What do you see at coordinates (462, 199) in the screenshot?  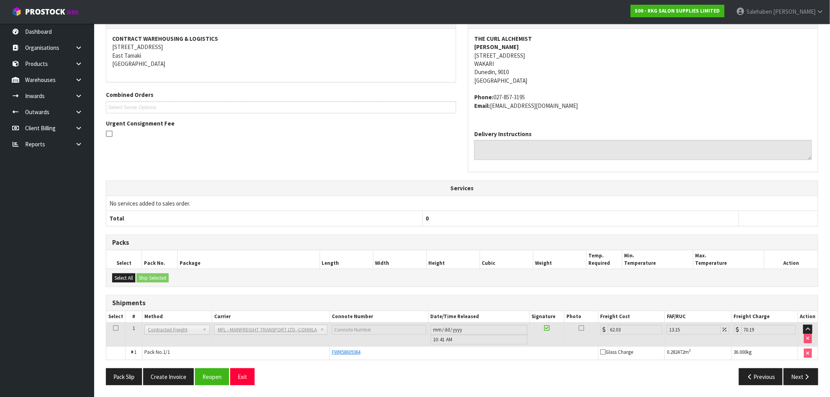 I see `span: Ship` at bounding box center [462, 199].